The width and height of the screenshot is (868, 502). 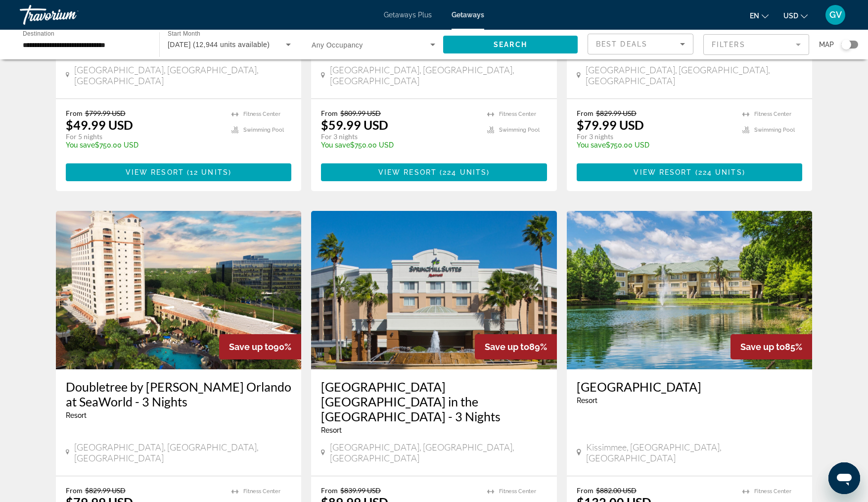 What do you see at coordinates (640, 44) in the screenshot?
I see `mat-select: Sort by` at bounding box center [640, 44].